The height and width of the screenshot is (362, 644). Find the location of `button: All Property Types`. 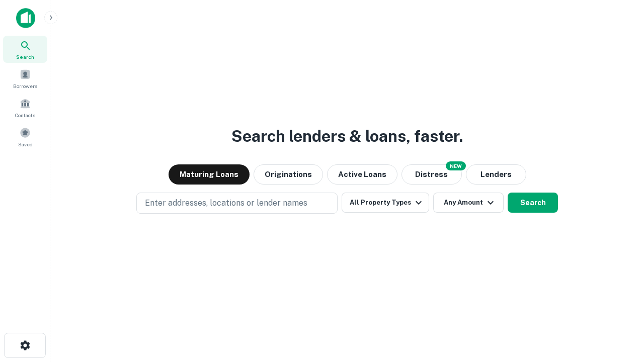

button: All Property Types is located at coordinates (385, 202).